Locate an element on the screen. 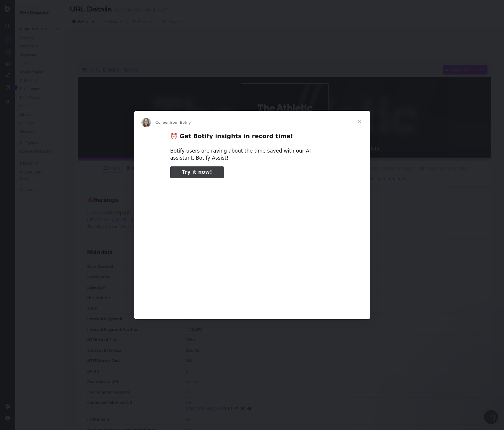 This screenshot has width=504, height=430. a: Try it now! is located at coordinates (197, 172).